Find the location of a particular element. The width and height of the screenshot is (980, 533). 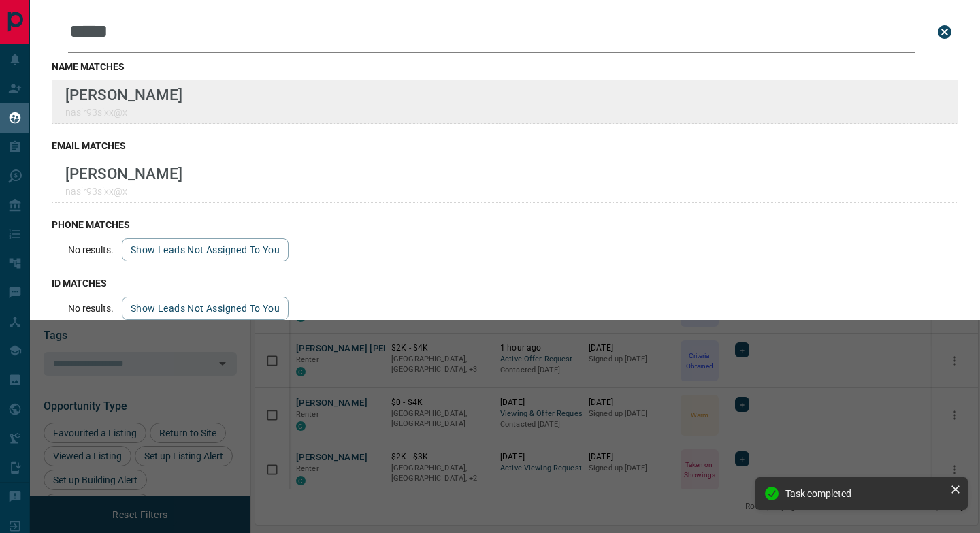

button: close search bar is located at coordinates (945, 32).